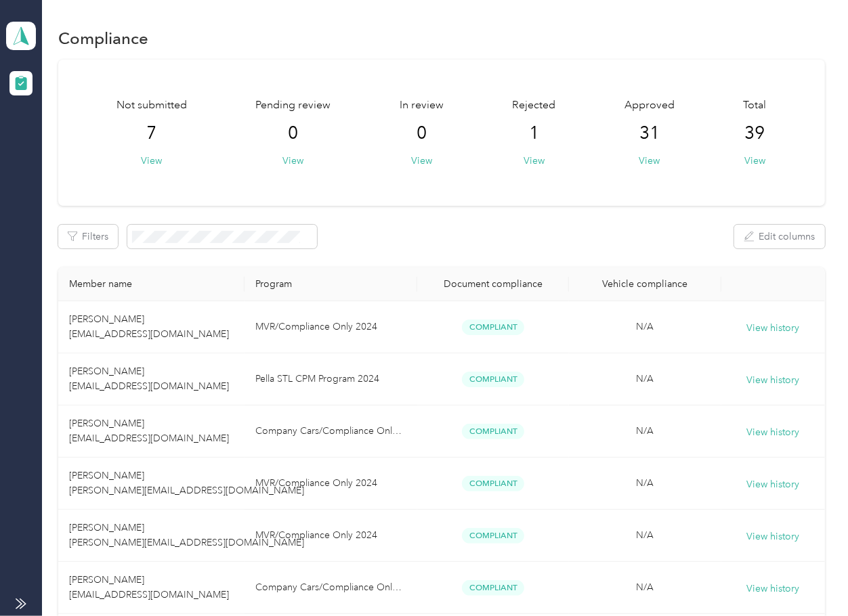  What do you see at coordinates (88, 236) in the screenshot?
I see `button: Filters` at bounding box center [88, 236].